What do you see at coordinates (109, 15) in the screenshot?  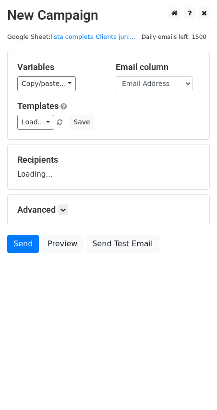 I see `h2: New Campaign` at bounding box center [109, 15].